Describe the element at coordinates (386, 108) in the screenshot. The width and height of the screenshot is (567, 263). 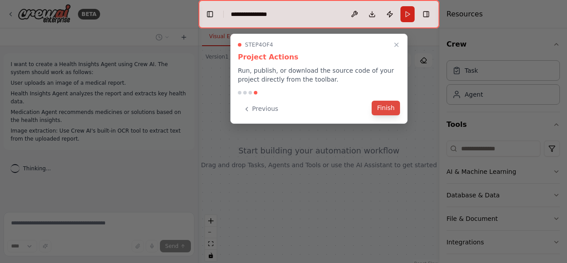
I see `button: Finish` at that location.